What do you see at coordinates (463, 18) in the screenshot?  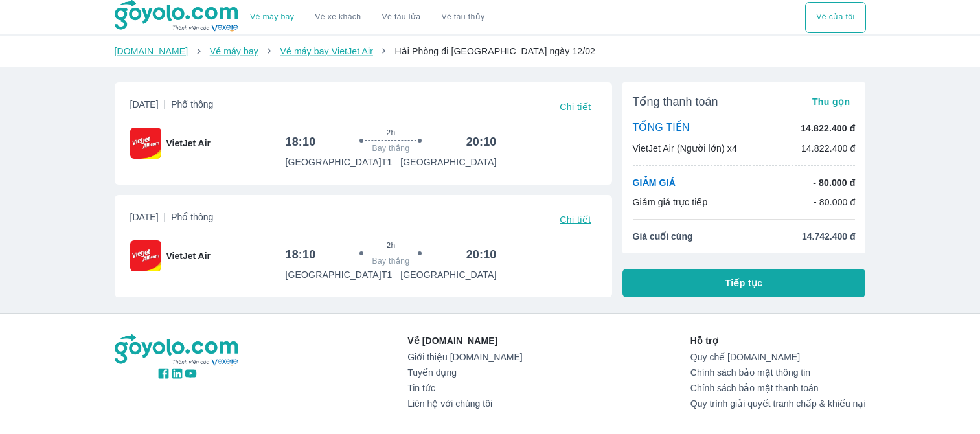 I see `button: Vé tàu thủy` at bounding box center [463, 18].